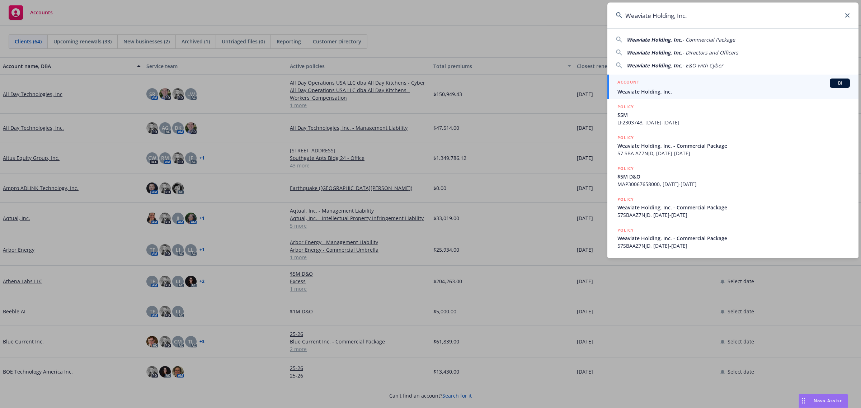 Image resolution: width=861 pixels, height=408 pixels. I want to click on span: BI, so click(840, 83).